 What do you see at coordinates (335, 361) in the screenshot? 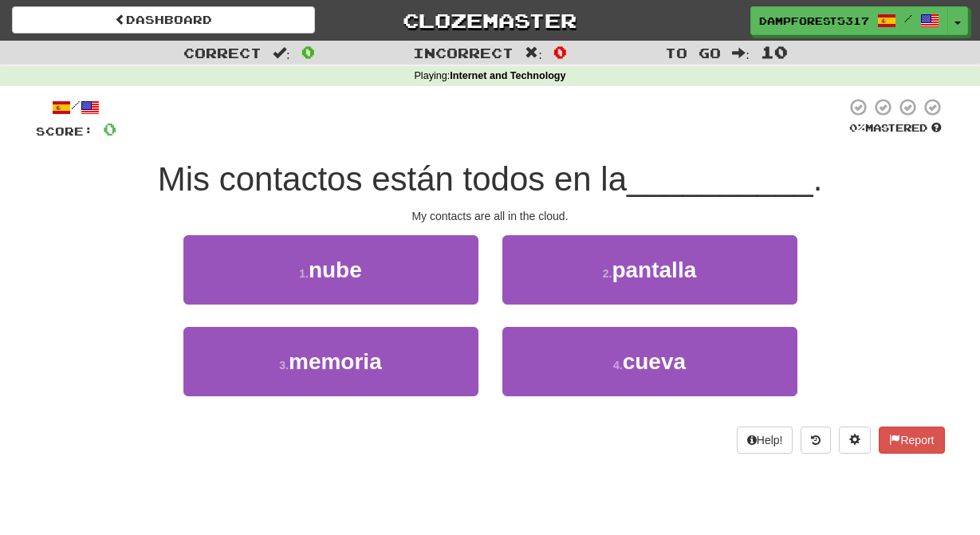
I see `span: memoria` at bounding box center [335, 361].